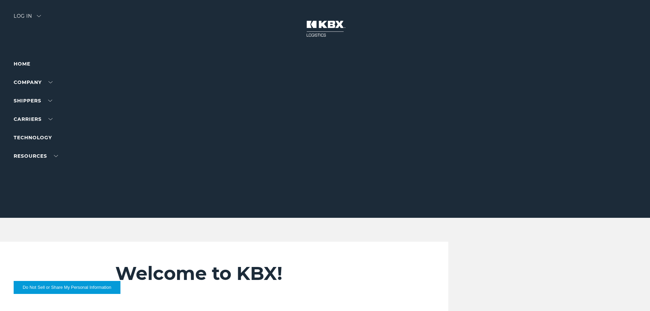 The image size is (650, 311). Describe the element at coordinates (22, 64) in the screenshot. I see `a: Home` at that location.